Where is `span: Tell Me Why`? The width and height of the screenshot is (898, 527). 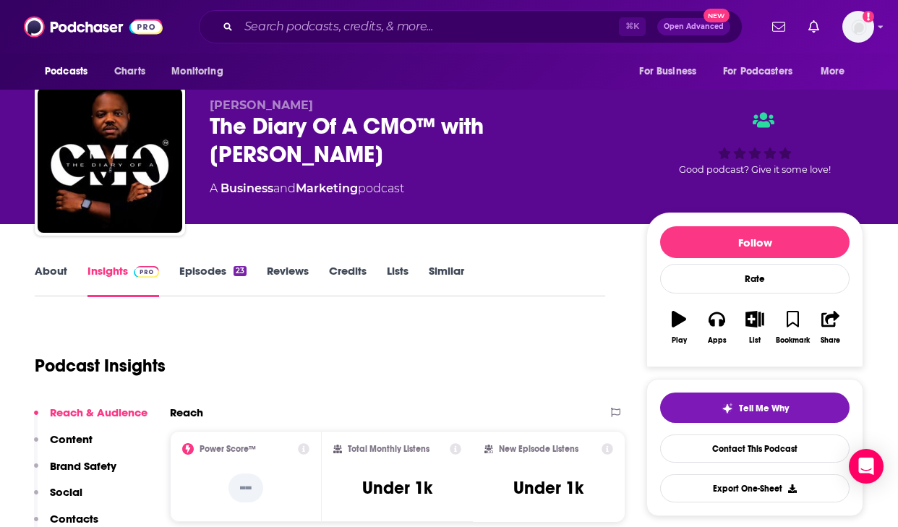 span: Tell Me Why is located at coordinates (763, 408).